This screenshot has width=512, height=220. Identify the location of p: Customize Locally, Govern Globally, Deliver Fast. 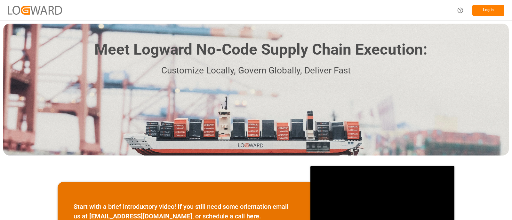
(256, 71).